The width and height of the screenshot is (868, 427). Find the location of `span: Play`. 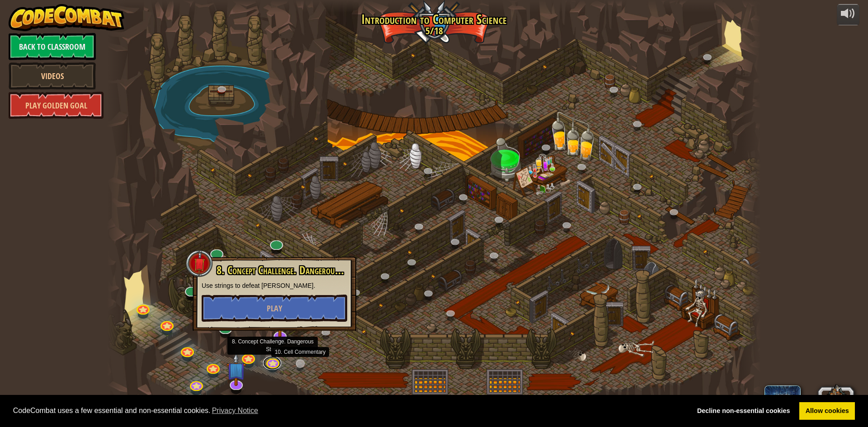

span: Play is located at coordinates (275, 308).